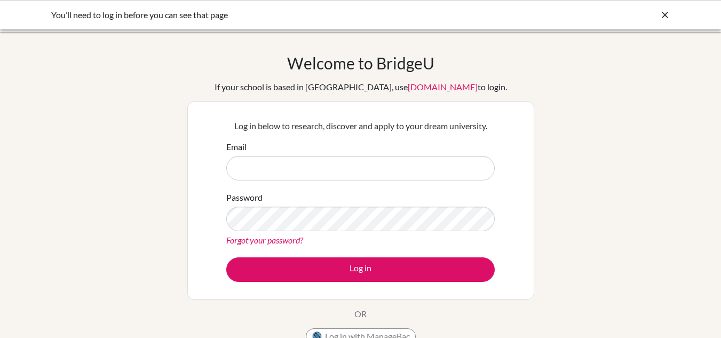 This screenshot has width=721, height=338. I want to click on h1: Welcome to BridgeU, so click(361, 63).